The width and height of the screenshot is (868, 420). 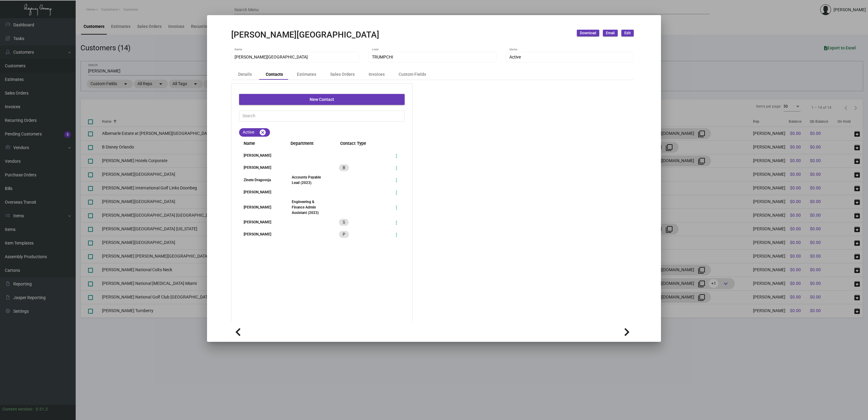 What do you see at coordinates (42, 409) in the screenshot?
I see `div: 0.51.2` at bounding box center [42, 409].